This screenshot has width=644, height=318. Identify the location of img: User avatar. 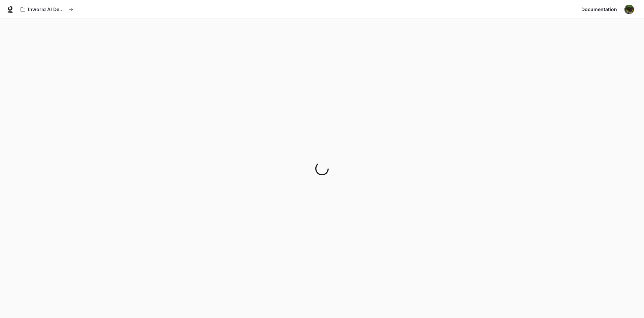
(629, 10).